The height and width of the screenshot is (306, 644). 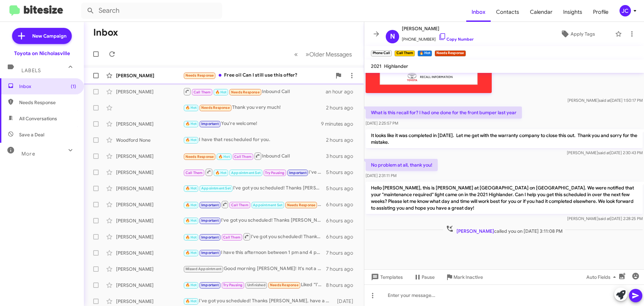 What do you see at coordinates (42, 36) in the screenshot?
I see `a: New Campaign` at bounding box center [42, 36].